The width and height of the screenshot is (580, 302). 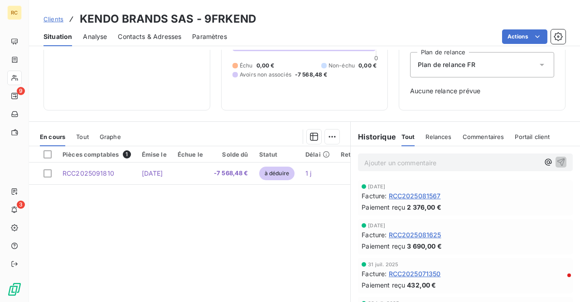 I want to click on span: Non-échu, so click(x=342, y=66).